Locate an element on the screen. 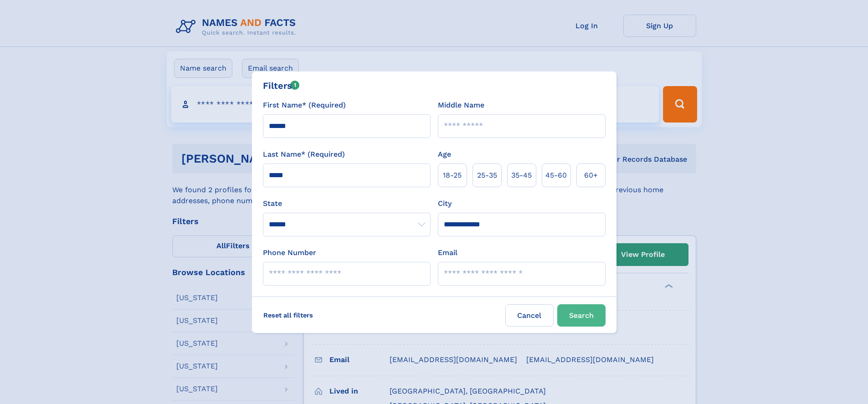 The image size is (868, 404). label: State is located at coordinates (346, 203).